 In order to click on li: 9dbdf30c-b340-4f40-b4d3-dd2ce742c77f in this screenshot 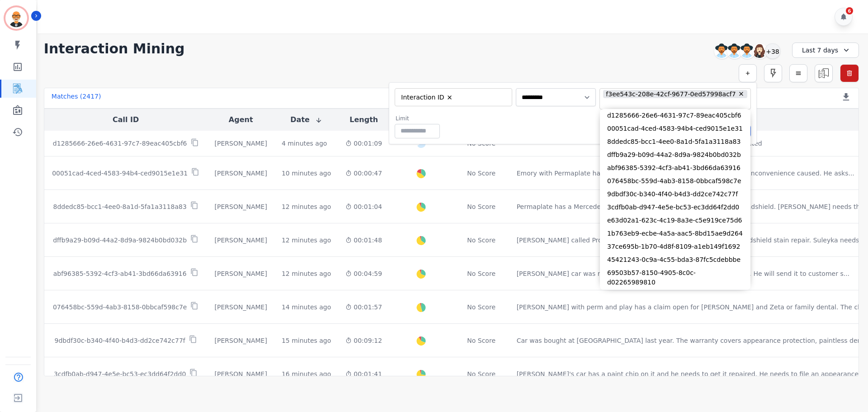, I will do `click(675, 194)`.